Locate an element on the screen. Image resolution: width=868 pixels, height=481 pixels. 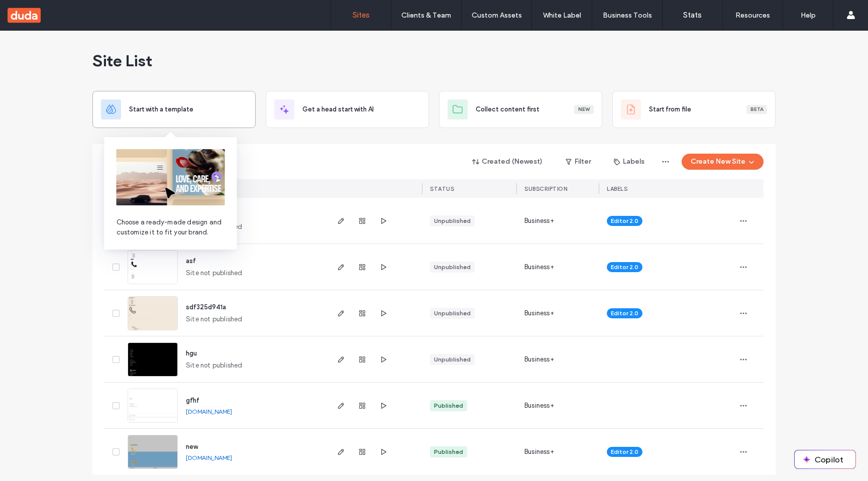
span: LABELS is located at coordinates (617, 189).